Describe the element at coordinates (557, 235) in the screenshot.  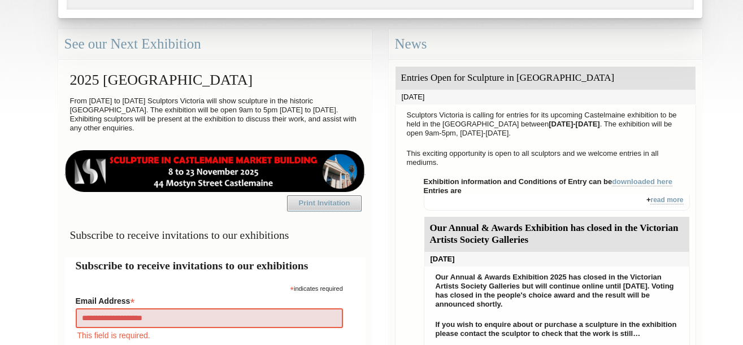
I see `div: Our Annual & Awards Exhibition has closed in the Victorian Artists Society Galleries` at that location.